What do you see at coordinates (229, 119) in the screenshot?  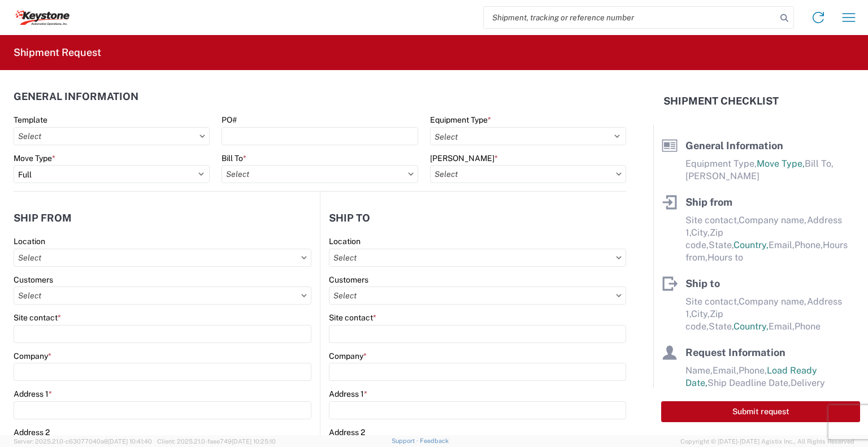 I see `label: PO#` at bounding box center [229, 119].